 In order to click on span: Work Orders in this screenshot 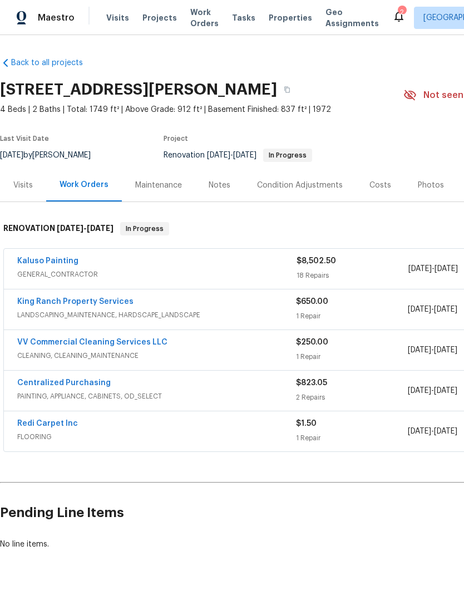, I will do `click(204, 18)`.